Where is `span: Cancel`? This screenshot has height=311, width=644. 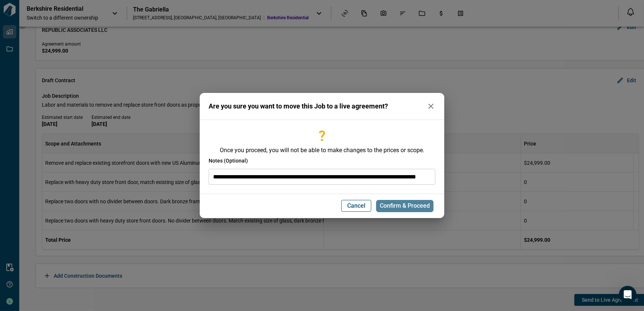 span: Cancel is located at coordinates (356, 206).